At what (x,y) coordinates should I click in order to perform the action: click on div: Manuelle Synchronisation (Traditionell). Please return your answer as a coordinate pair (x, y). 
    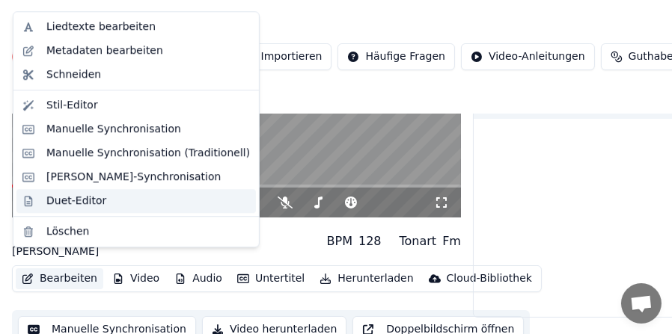
    Looking at the image, I should click on (148, 153).